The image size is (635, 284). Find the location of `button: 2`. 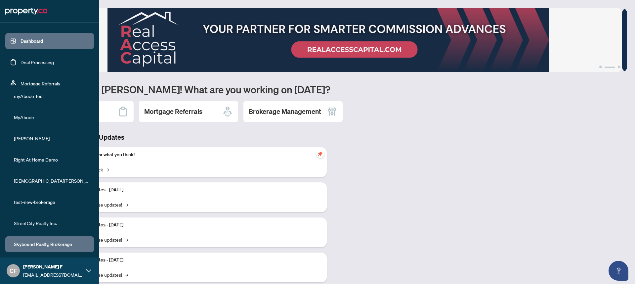

button: 2 is located at coordinates (610, 67).